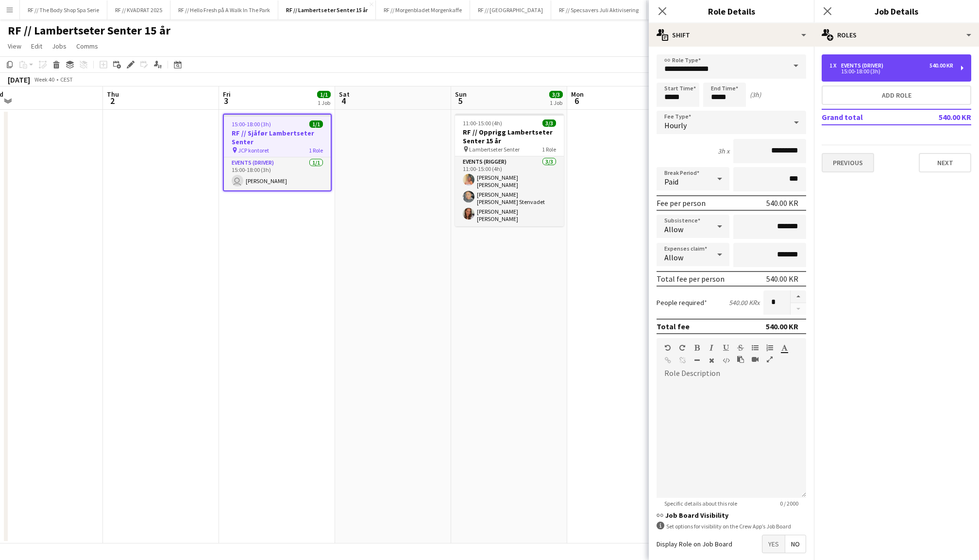 The height and width of the screenshot is (560, 979). I want to click on button: Horizontal Line, so click(697, 360).